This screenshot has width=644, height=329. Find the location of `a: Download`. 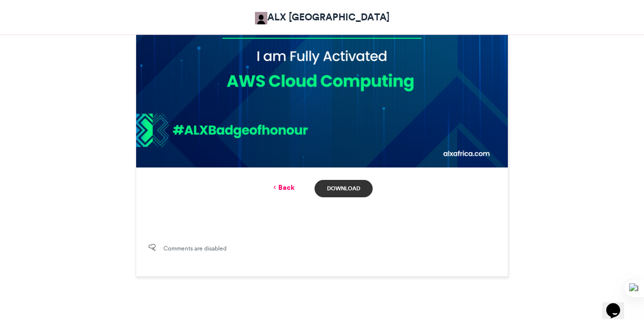

a: Download is located at coordinates (343, 188).